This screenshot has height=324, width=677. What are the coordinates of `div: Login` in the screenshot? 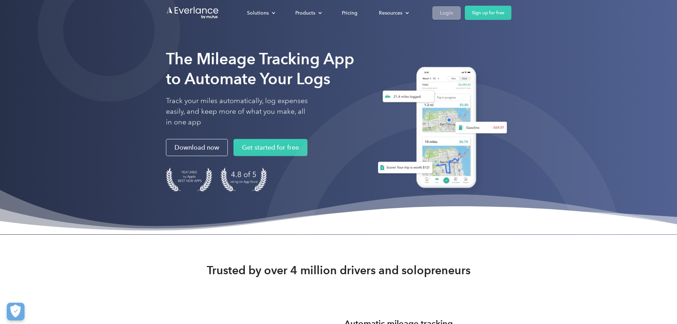 It's located at (446, 13).